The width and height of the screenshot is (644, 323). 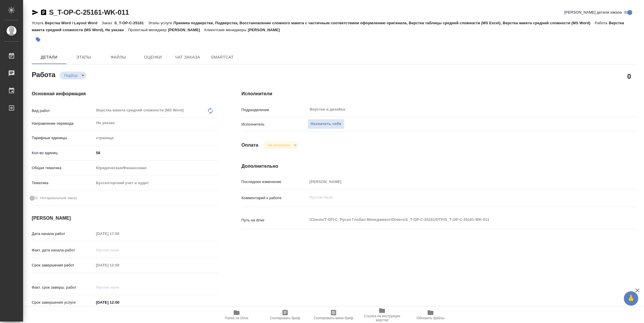 What do you see at coordinates (35, 12) in the screenshot?
I see `button: Скопировать ссылку для ЯМессенджера` at bounding box center [35, 12].